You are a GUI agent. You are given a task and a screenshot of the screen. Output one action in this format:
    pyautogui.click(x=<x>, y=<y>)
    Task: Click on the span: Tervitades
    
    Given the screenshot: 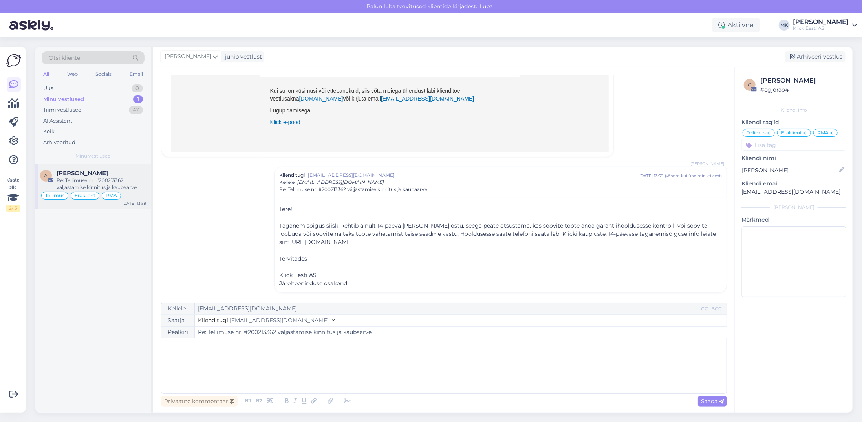 What is the action you would take?
    pyautogui.click(x=293, y=258)
    